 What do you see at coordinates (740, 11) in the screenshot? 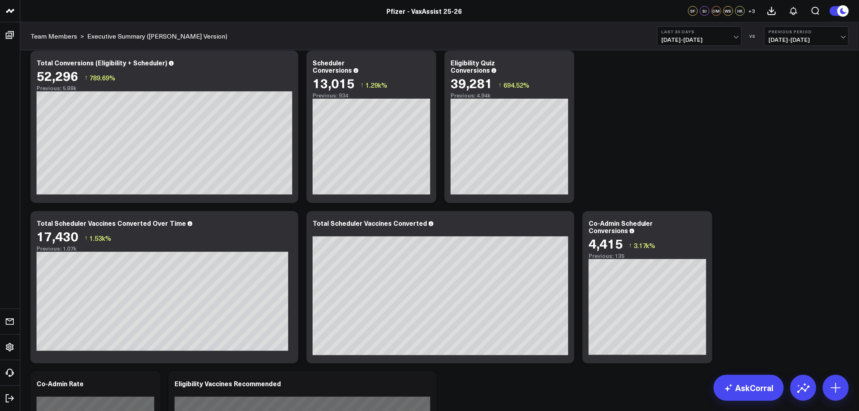
I see `div: HK` at bounding box center [740, 11].